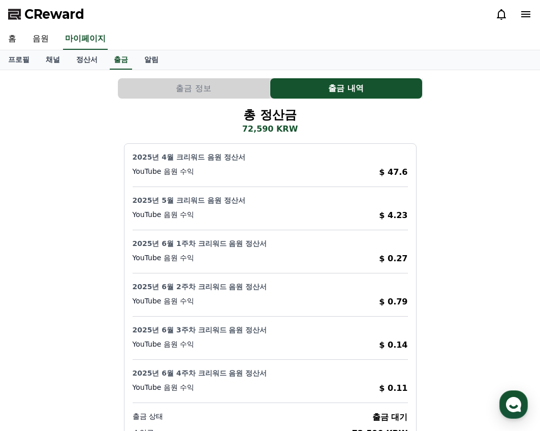 The width and height of the screenshot is (540, 431). Describe the element at coordinates (270, 200) in the screenshot. I see `p: 2025년 5월 크리워드 음원 정산서` at that location.